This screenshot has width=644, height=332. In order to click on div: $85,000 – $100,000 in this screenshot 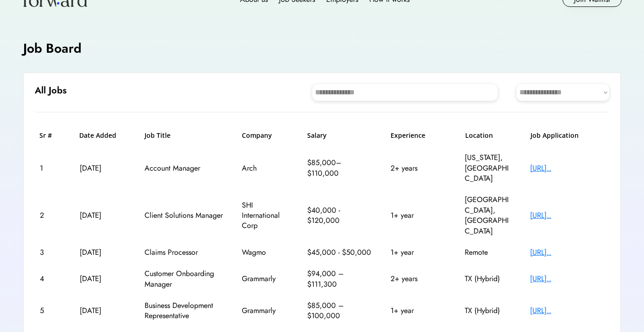, I will do `click(339, 311)`.